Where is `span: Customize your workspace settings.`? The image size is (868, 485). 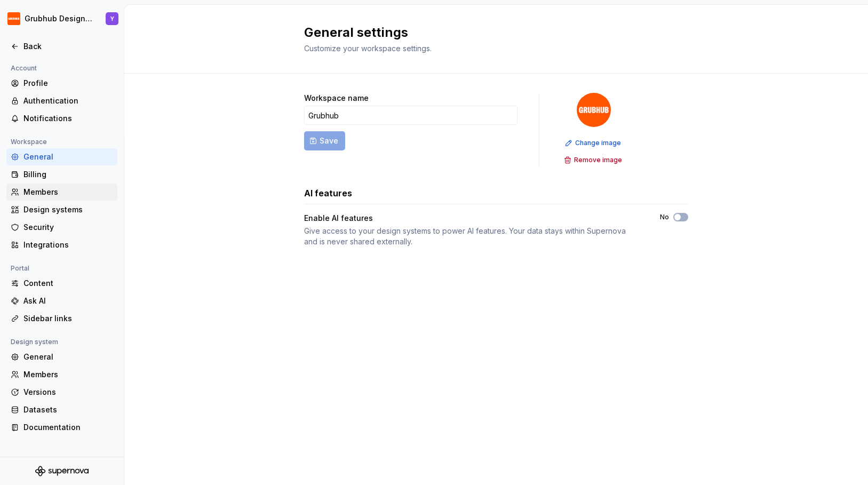 span: Customize your workspace settings. is located at coordinates (368, 48).